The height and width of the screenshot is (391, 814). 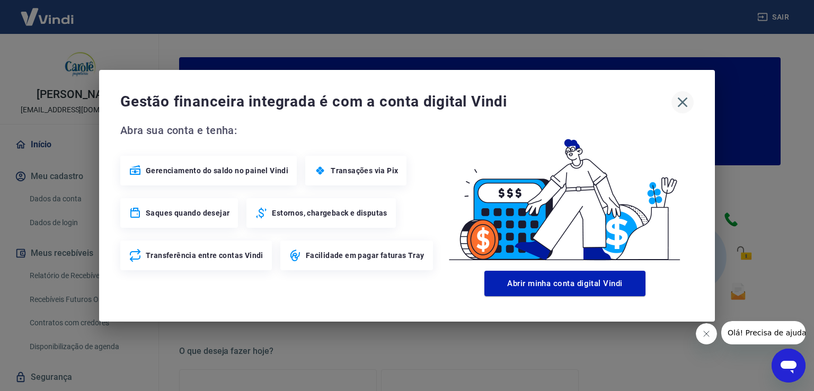 I want to click on span: Abra sua conta e tenha:, so click(x=278, y=130).